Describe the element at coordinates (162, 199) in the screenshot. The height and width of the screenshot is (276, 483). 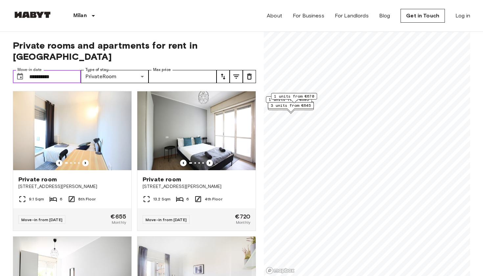
I see `span: 13.2 Sqm` at that location.